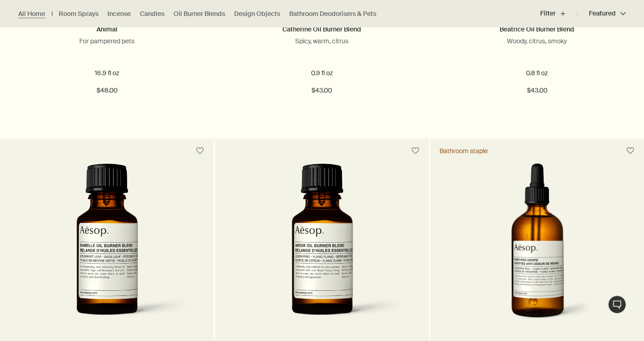 The image size is (644, 341). I want to click on img: Post-Poo Drops with pipette, so click(537, 247).